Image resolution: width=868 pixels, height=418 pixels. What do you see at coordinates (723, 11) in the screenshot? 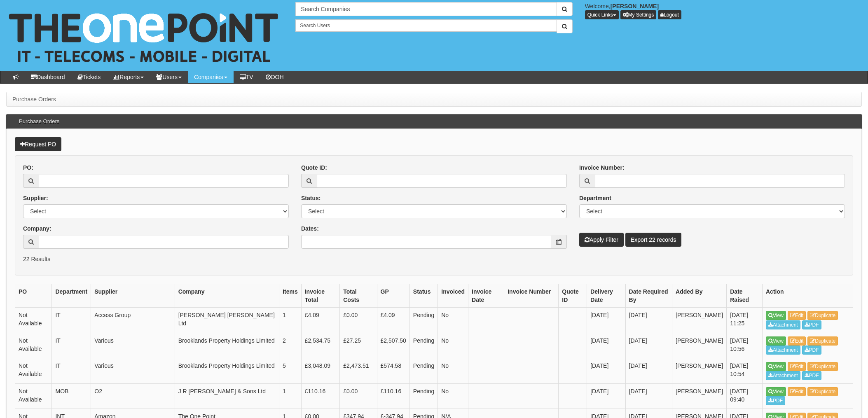
I see `div: Welcome,` at bounding box center [723, 11].